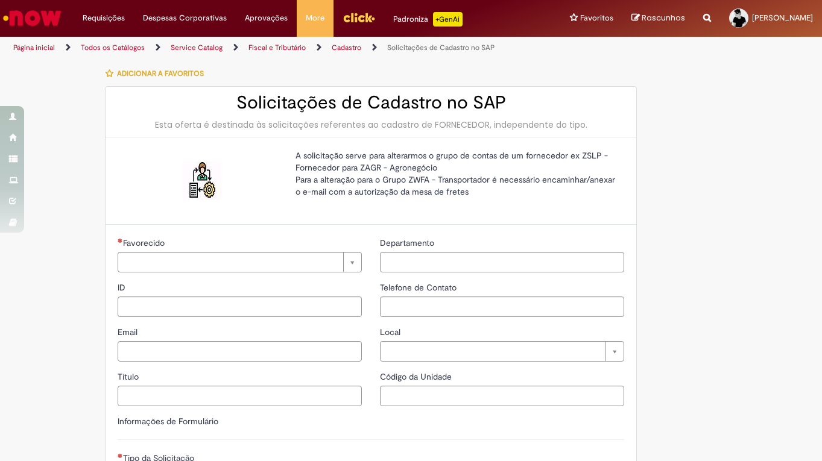  Describe the element at coordinates (239, 396) in the screenshot. I see `input: Título` at that location.